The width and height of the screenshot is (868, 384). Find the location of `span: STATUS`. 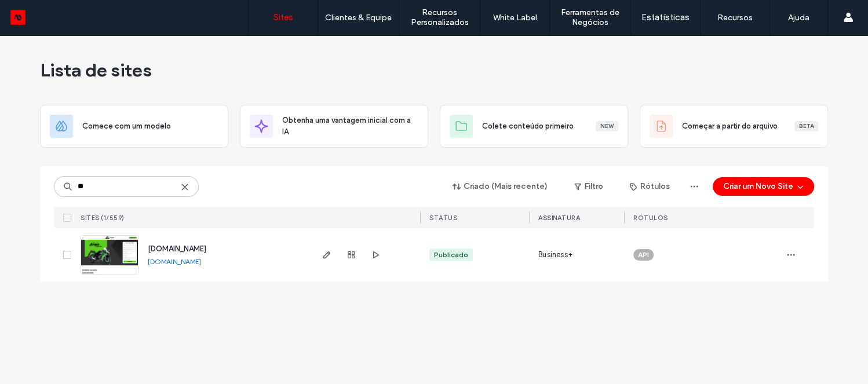

span: STATUS is located at coordinates (443, 218).